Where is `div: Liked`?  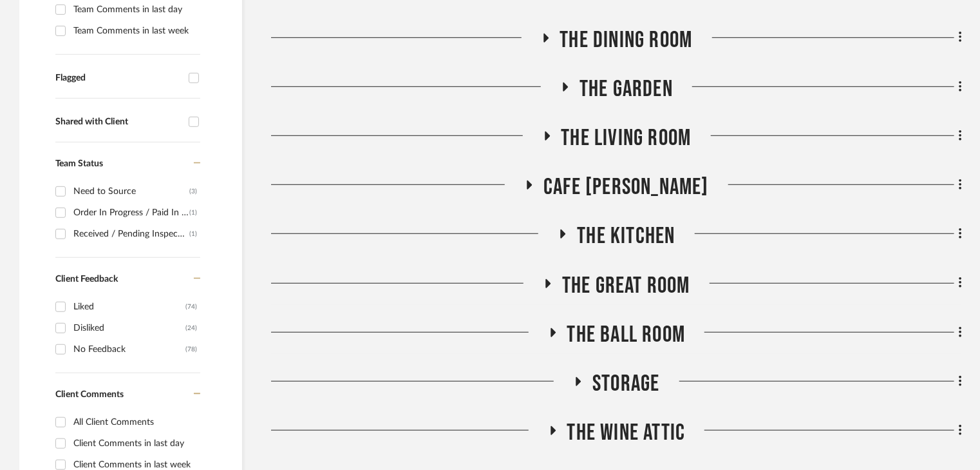 div: Liked is located at coordinates (130, 307).